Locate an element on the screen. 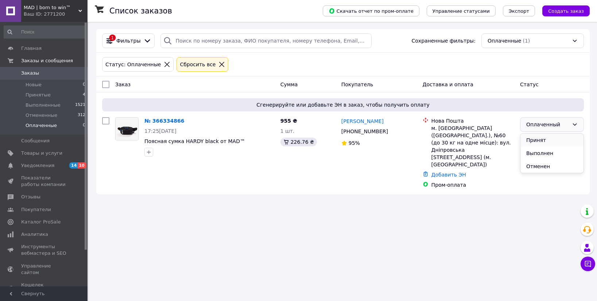 The width and height of the screenshot is (597, 301). button: Создать заказ is located at coordinates (566, 11).